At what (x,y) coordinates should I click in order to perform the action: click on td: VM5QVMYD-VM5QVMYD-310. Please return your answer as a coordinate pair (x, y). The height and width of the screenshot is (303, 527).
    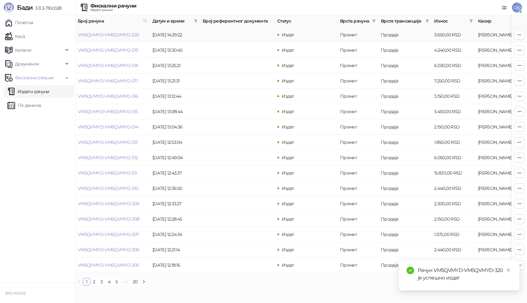
    Looking at the image, I should click on (113, 188).